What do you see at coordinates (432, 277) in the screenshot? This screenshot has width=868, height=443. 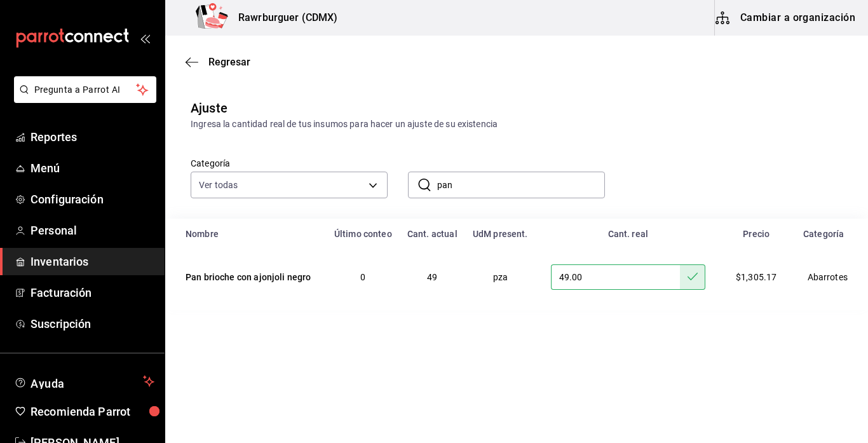 I see `span: 49` at bounding box center [432, 277].